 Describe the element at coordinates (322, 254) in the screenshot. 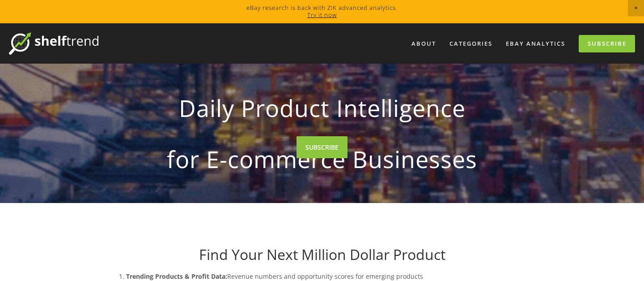

I see `h1: Find Your Next Million Dollar Product` at that location.